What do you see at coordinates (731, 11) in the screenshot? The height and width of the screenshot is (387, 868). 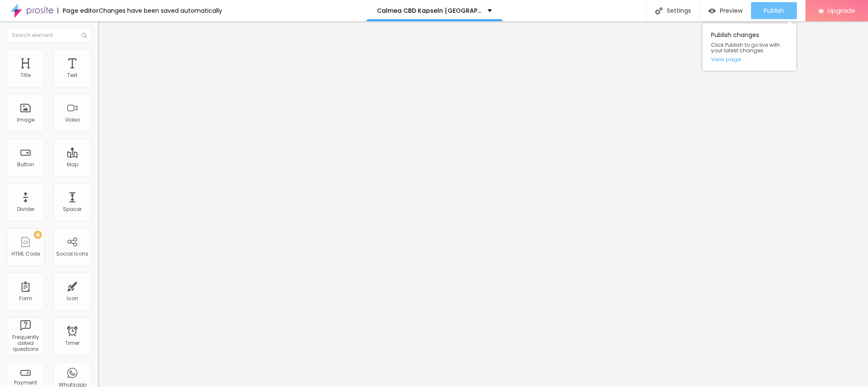 I see `span: Preview` at bounding box center [731, 11].